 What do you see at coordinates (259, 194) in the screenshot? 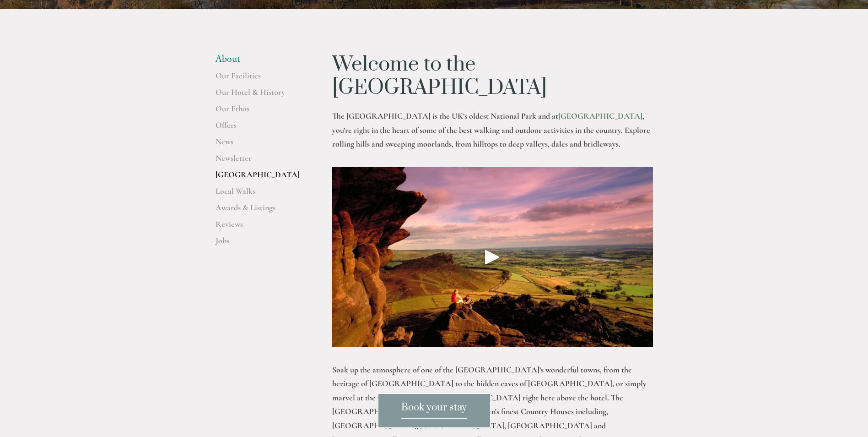
I see `a: Local Walks` at bounding box center [259, 194].